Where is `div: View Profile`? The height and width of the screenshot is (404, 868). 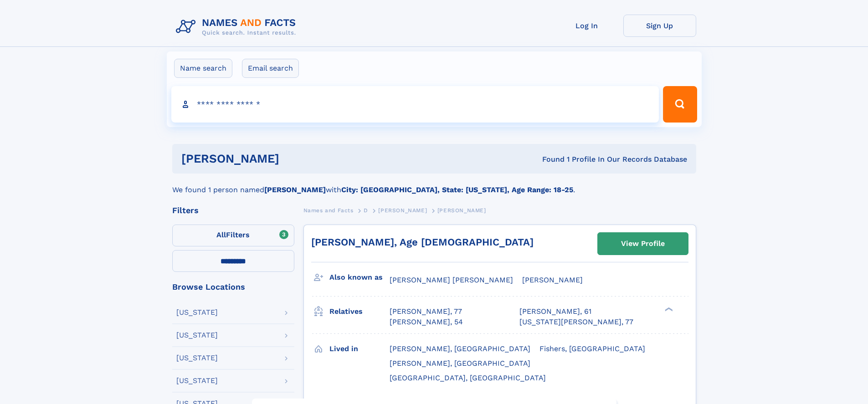
div: View Profile is located at coordinates (643, 244).